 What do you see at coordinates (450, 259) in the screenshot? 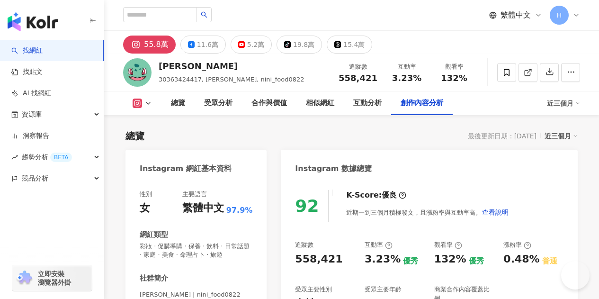
I see `div: 132%` at bounding box center [450, 259].